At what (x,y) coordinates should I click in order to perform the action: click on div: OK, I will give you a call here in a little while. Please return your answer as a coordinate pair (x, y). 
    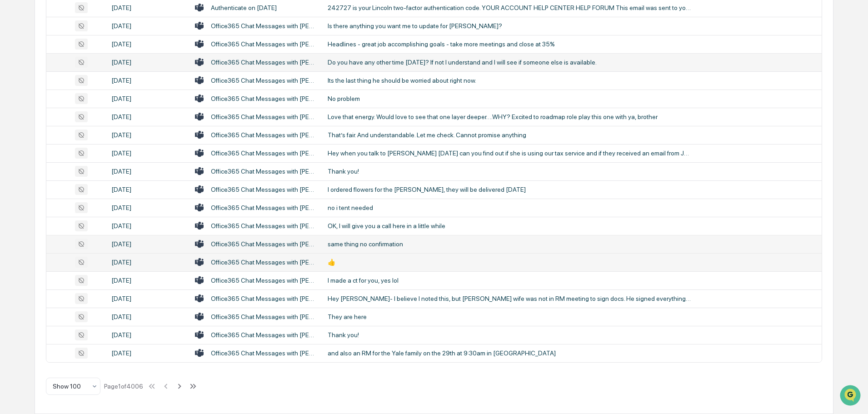
    Looking at the image, I should click on (509, 226).